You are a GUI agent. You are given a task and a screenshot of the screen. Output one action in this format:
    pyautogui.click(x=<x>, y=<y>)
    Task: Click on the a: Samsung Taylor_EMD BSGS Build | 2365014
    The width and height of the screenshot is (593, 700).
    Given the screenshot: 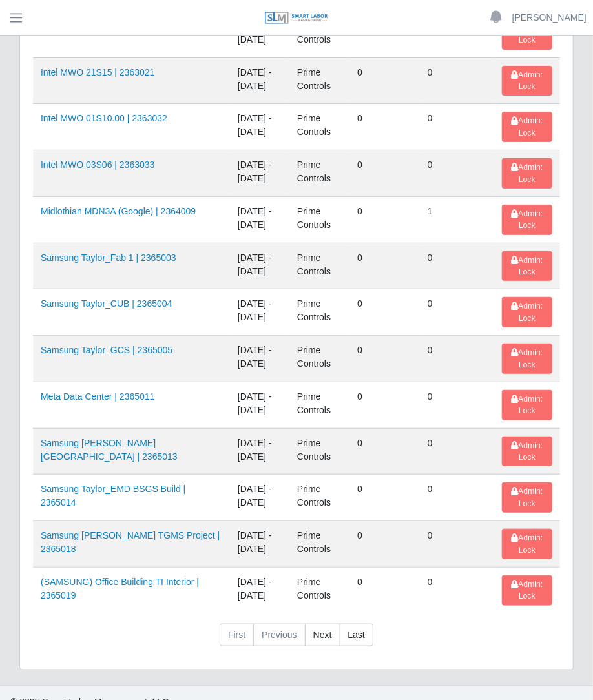 What is the action you would take?
    pyautogui.click(x=113, y=495)
    